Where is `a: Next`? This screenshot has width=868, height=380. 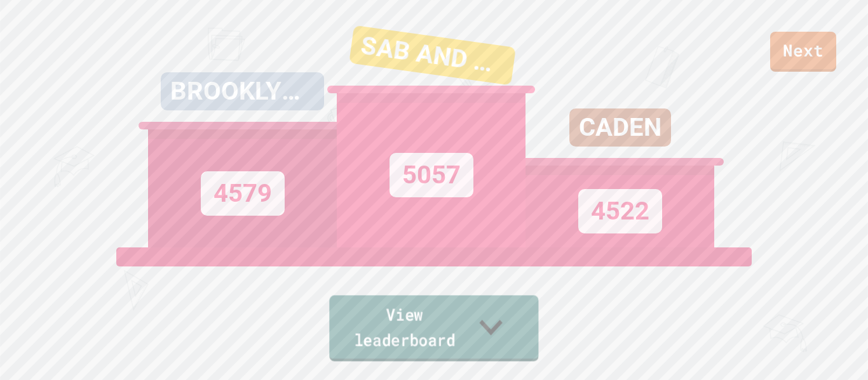
a: Next is located at coordinates (803, 51).